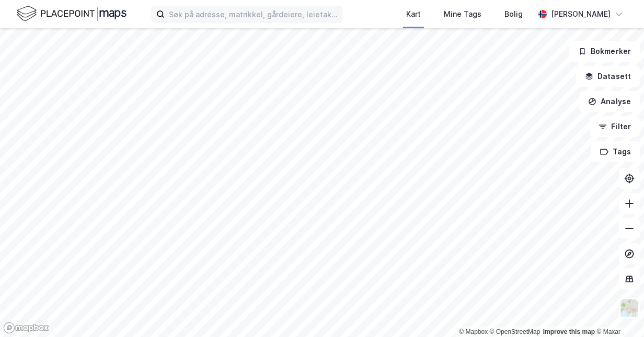 The height and width of the screenshot is (337, 644). I want to click on button: Tags, so click(615, 152).